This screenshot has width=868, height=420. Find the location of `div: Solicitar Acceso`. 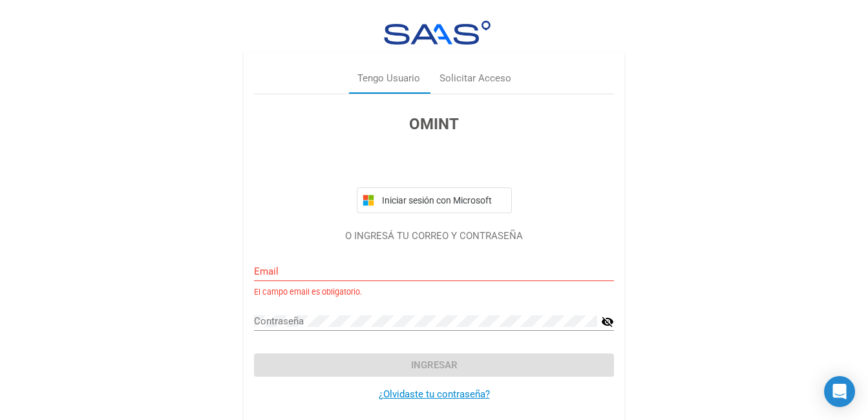

div: Solicitar Acceso is located at coordinates (475, 78).